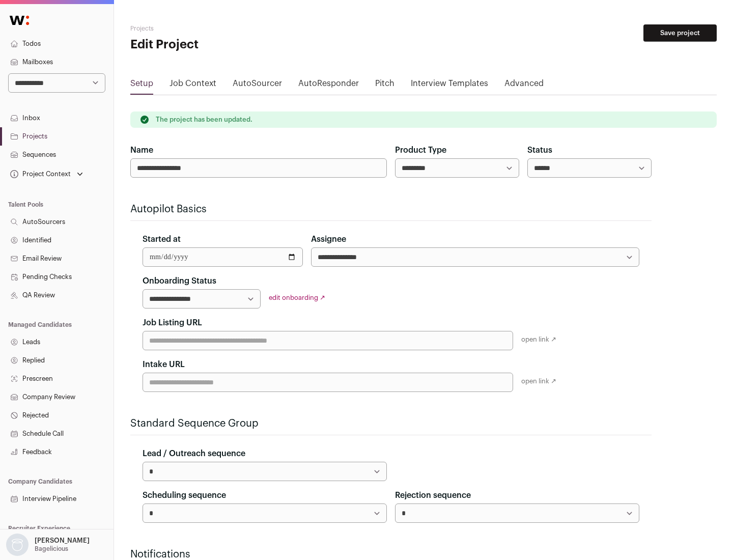 The width and height of the screenshot is (733, 560). What do you see at coordinates (524, 86) in the screenshot?
I see `a: Advanced` at bounding box center [524, 86].